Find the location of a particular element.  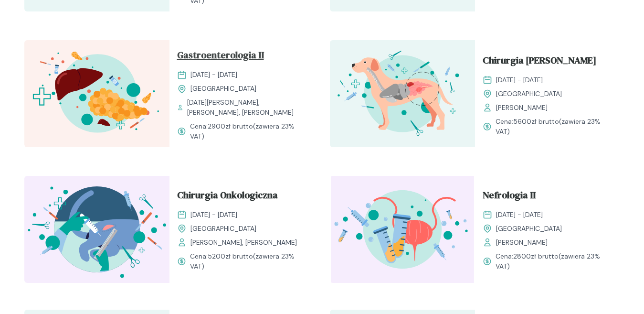

span: 5200 zł brutto is located at coordinates (230, 256).